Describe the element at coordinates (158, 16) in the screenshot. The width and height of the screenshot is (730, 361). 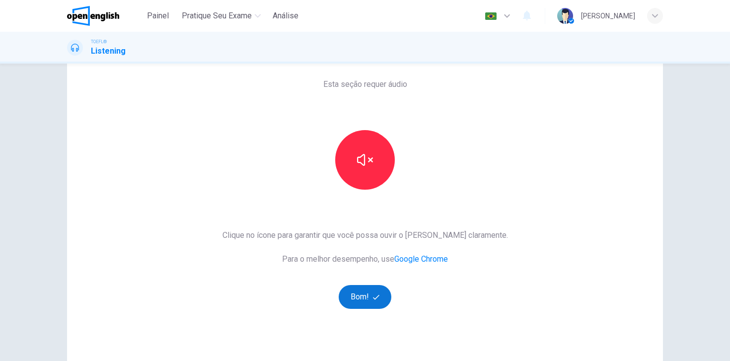
I see `a: Painel` at that location.